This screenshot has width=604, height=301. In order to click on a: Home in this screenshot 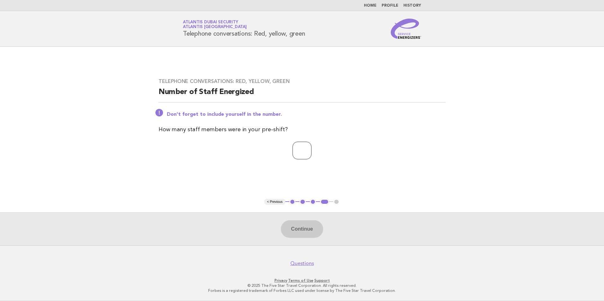, I will do `click(370, 6)`.